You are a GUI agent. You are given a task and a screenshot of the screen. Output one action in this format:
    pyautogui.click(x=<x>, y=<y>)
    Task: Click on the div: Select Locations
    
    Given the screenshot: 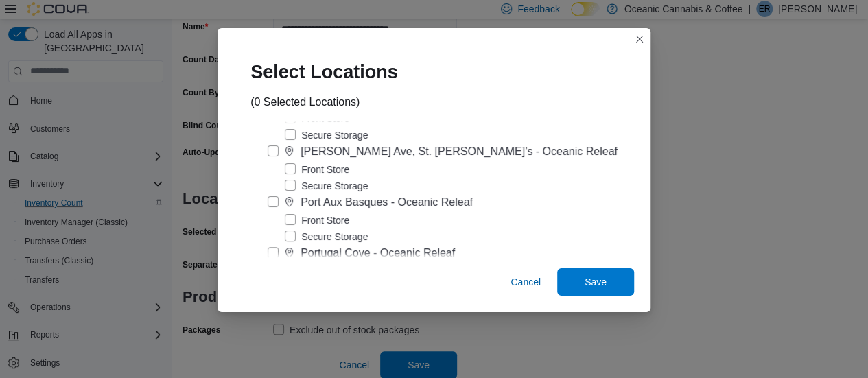 What is the action you would take?
    pyautogui.click(x=329, y=70)
    